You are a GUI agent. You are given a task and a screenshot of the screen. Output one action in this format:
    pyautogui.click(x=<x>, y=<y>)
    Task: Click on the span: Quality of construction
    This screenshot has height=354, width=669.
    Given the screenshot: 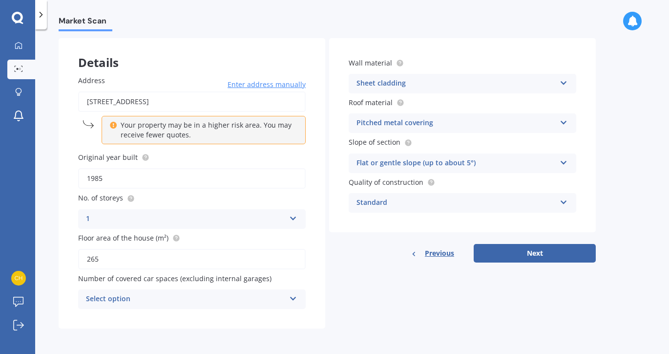 What is the action you would take?
    pyautogui.click(x=386, y=182)
    